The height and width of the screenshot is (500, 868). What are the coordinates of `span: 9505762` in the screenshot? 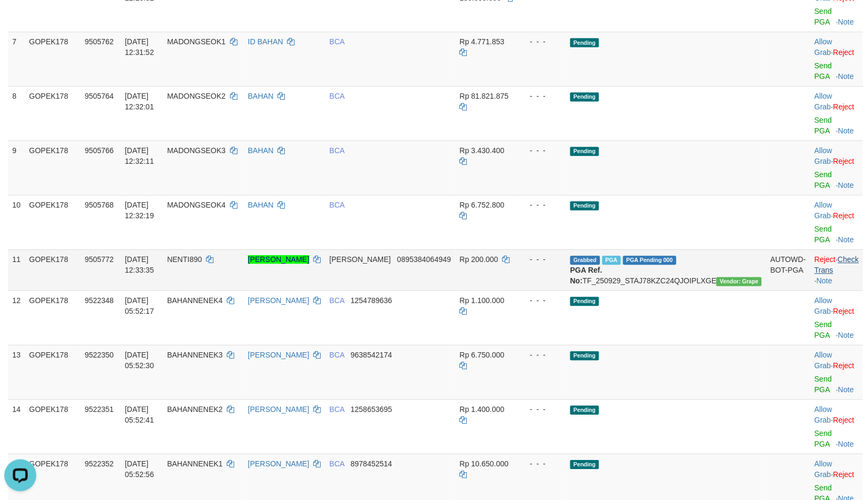 It's located at (99, 41).